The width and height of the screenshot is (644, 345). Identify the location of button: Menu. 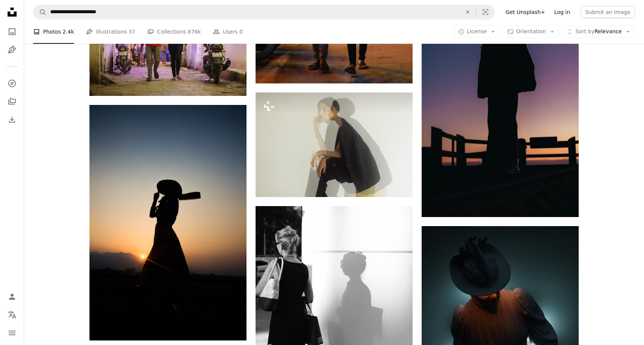
(12, 333).